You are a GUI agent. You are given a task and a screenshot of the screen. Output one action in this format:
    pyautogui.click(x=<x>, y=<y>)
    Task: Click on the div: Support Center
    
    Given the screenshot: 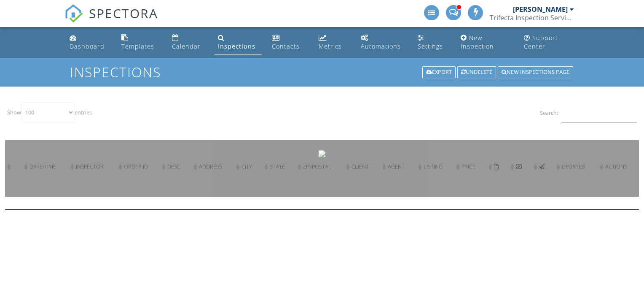 What is the action you would take?
    pyautogui.click(x=541, y=42)
    